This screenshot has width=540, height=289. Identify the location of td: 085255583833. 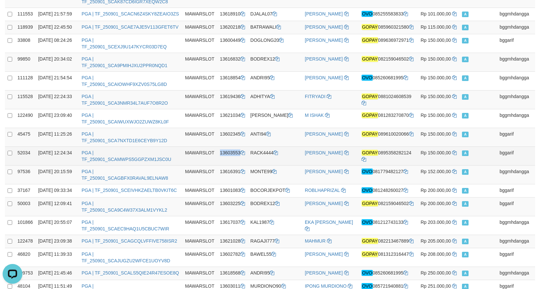
(388, 14).